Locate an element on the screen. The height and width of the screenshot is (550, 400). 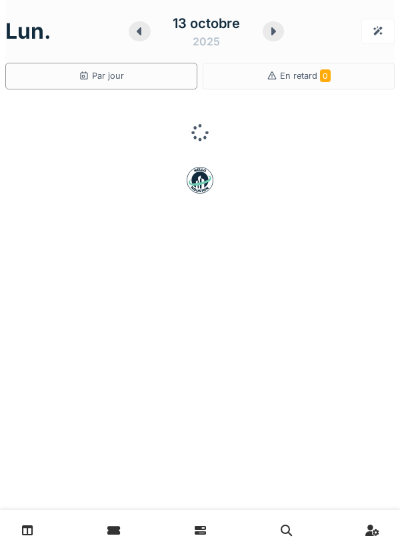
div: 13 octobre is located at coordinates (206, 23).